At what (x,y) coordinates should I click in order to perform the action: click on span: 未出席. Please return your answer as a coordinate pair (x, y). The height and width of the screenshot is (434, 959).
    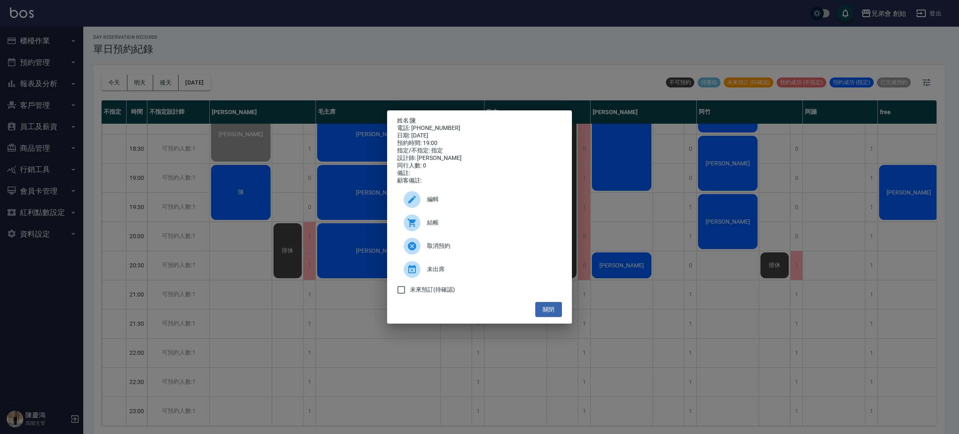
    Looking at the image, I should click on (491, 269).